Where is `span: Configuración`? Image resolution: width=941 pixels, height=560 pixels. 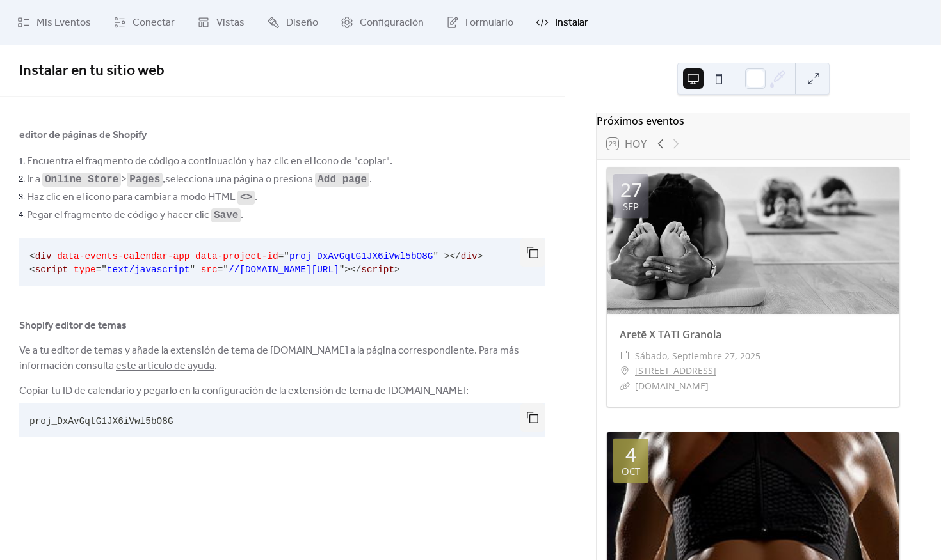
span: Configuración is located at coordinates (392, 23).